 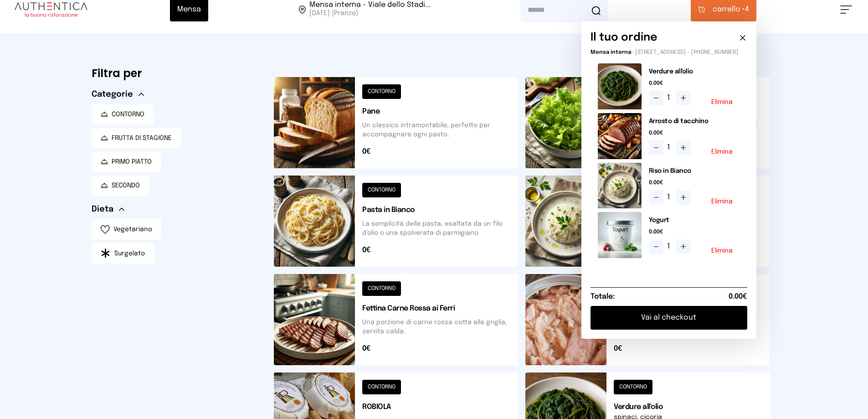 I want to click on span: PRIMO PIATTO, so click(x=132, y=161).